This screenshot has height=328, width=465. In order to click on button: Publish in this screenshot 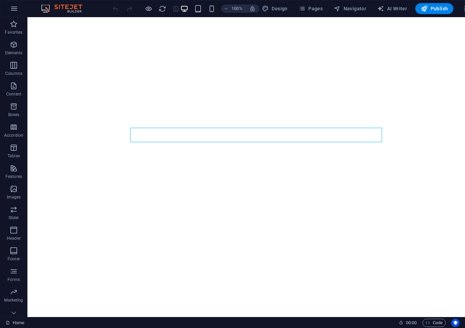, I will do `click(435, 9)`.